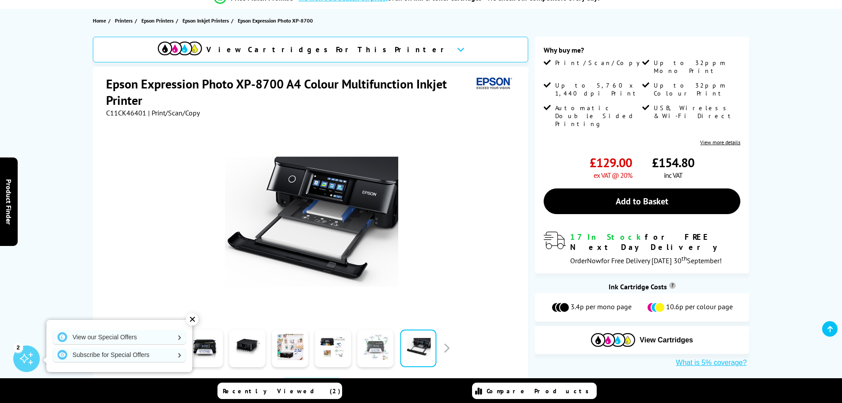  What do you see at coordinates (124, 20) in the screenshot?
I see `span: Printers` at bounding box center [124, 20].